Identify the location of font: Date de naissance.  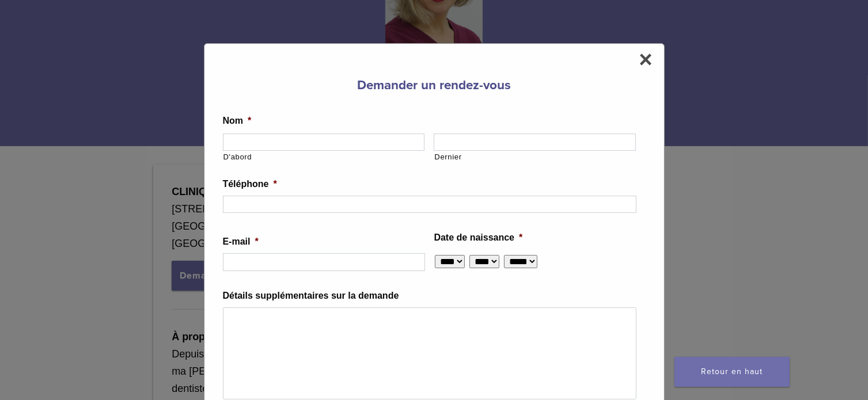
(475, 238).